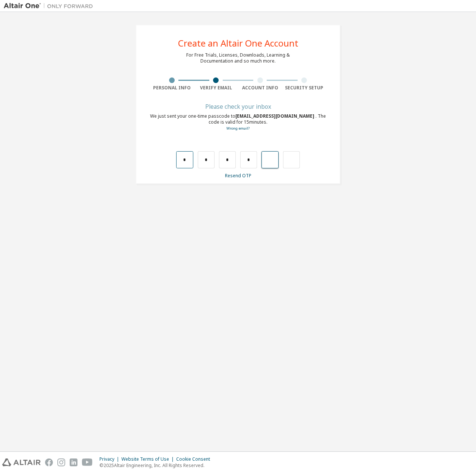 This screenshot has width=476, height=473. I want to click on div: Personal Info, so click(172, 88).